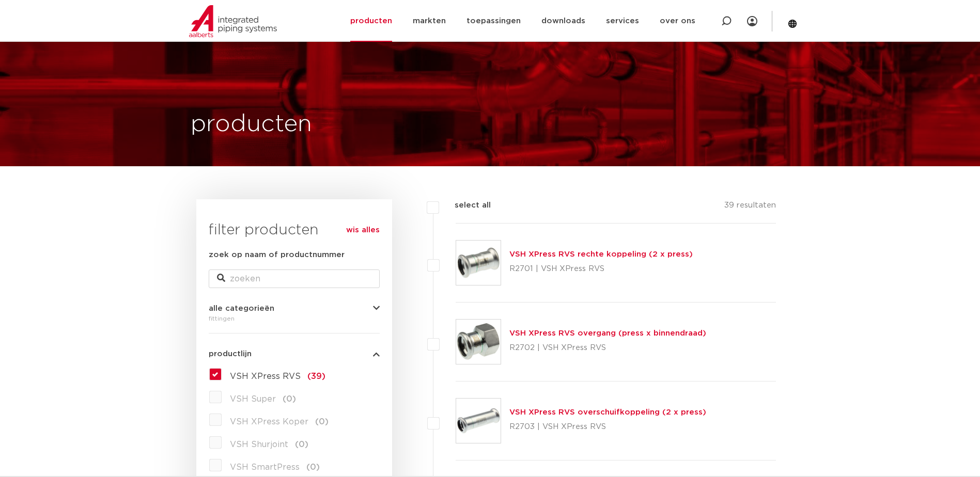 The width and height of the screenshot is (980, 477). Describe the element at coordinates (608, 412) in the screenshot. I see `a: VSH XPress RVS overschuifkoppeling (2 x press)` at that location.